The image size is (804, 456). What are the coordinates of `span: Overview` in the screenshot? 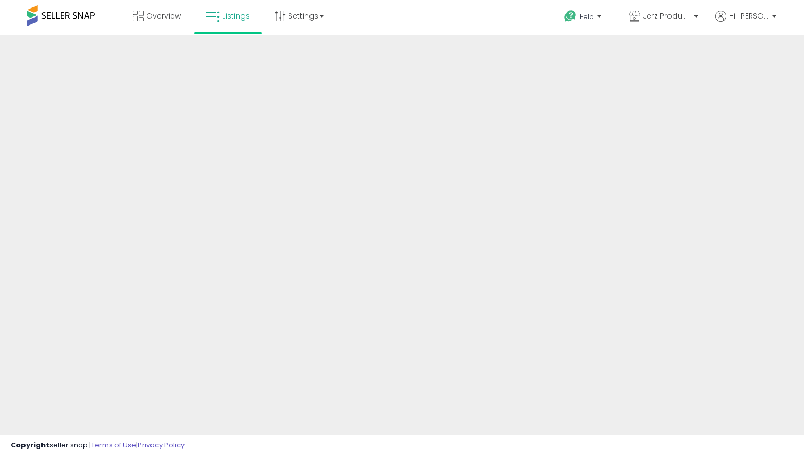 It's located at (163, 16).